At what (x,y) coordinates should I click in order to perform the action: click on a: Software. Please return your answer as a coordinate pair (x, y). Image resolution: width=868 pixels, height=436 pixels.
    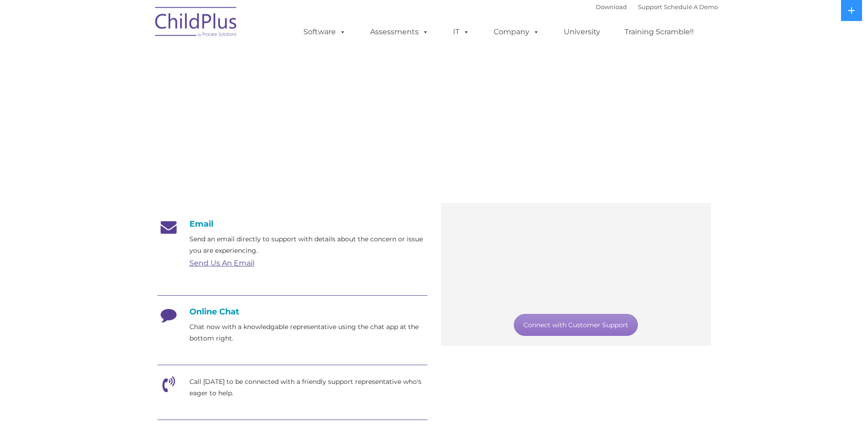
    Looking at the image, I should click on (325, 32).